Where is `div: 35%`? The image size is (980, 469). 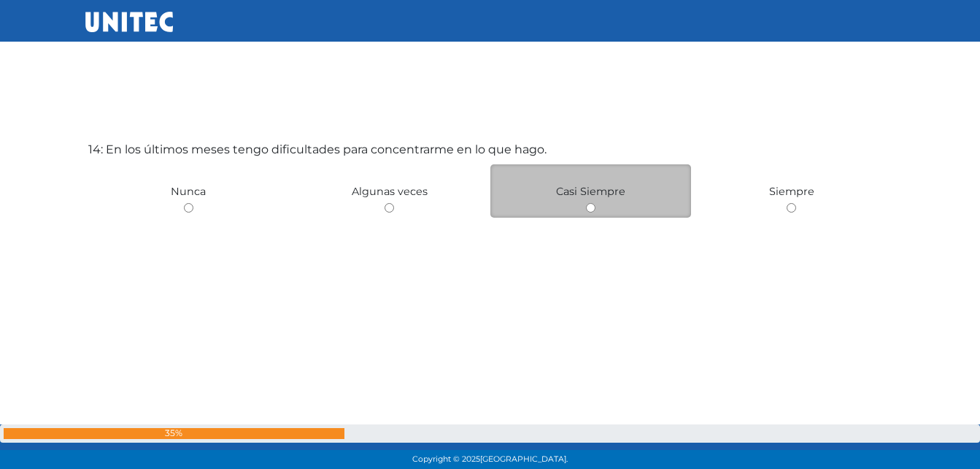 div: 35% is located at coordinates (174, 433).